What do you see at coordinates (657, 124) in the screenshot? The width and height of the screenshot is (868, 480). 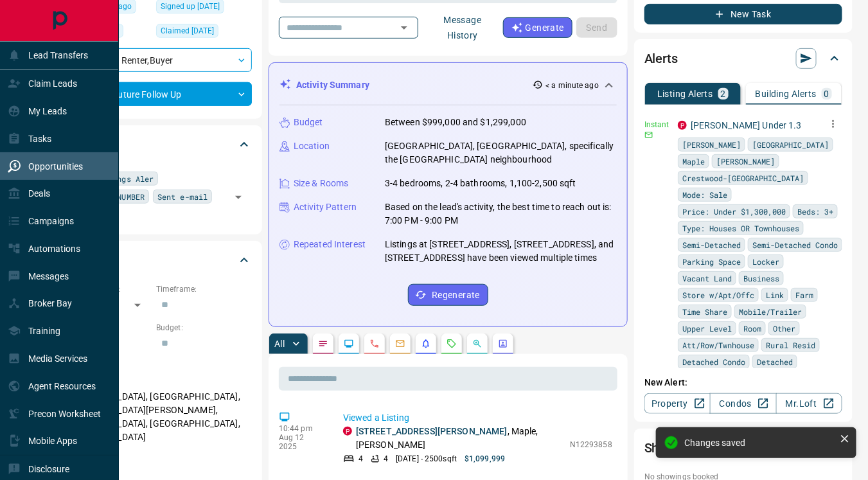 I see `p: Instant` at bounding box center [657, 124].